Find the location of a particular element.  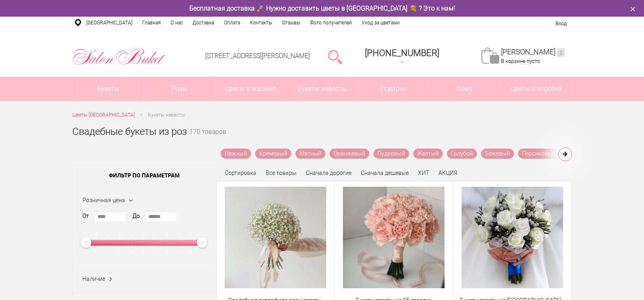

a: Бежевый is located at coordinates (497, 153).